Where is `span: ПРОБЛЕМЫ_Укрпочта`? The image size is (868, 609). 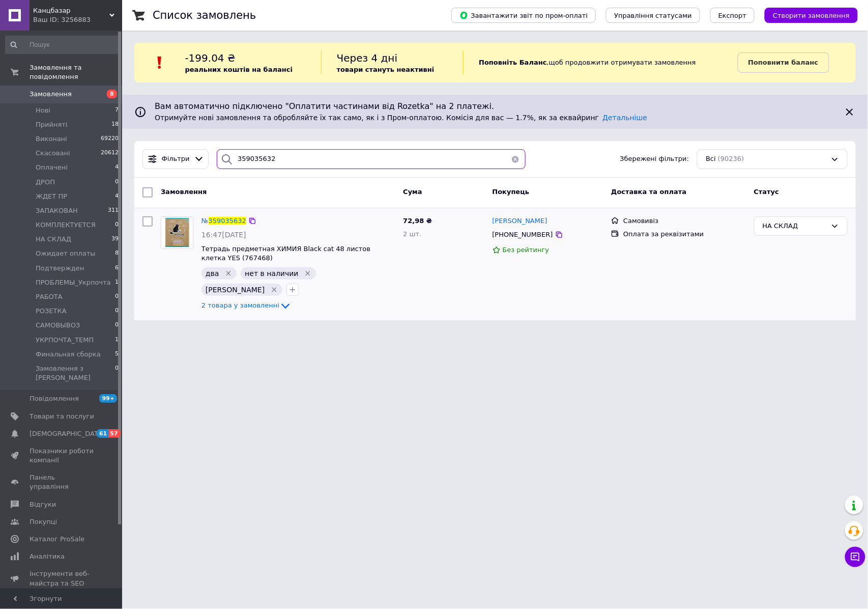
span: ПРОБЛЕМЫ_Укрпочта is located at coordinates (74, 283).